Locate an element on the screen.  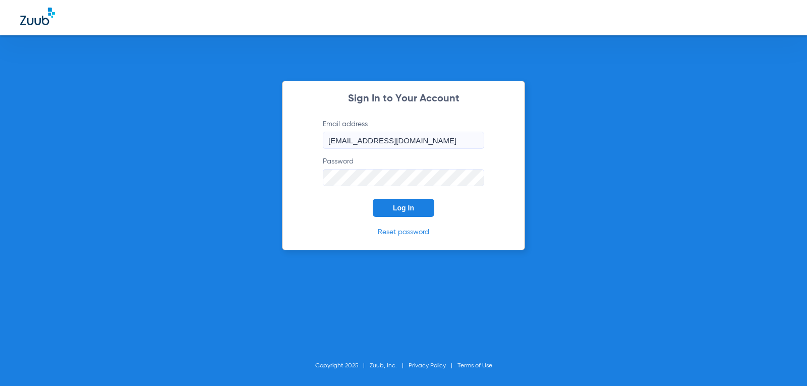
li: Zuub, Inc. is located at coordinates (389, 366).